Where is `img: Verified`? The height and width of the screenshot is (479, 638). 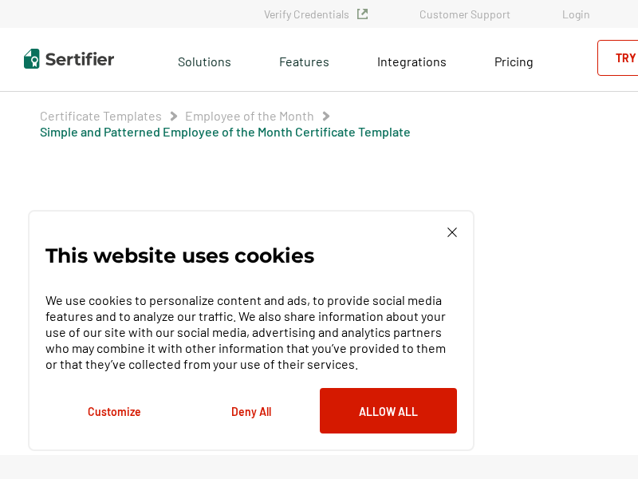 img: Verified is located at coordinates (362, 14).